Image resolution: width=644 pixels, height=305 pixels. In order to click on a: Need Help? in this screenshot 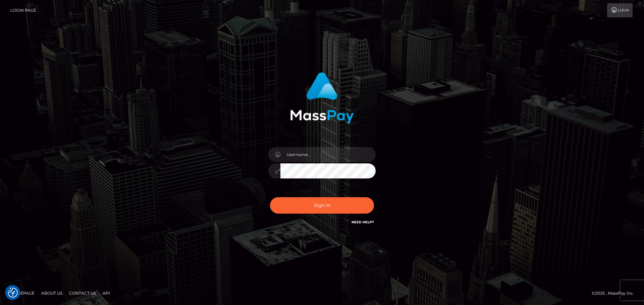, I will do `click(363, 222)`.